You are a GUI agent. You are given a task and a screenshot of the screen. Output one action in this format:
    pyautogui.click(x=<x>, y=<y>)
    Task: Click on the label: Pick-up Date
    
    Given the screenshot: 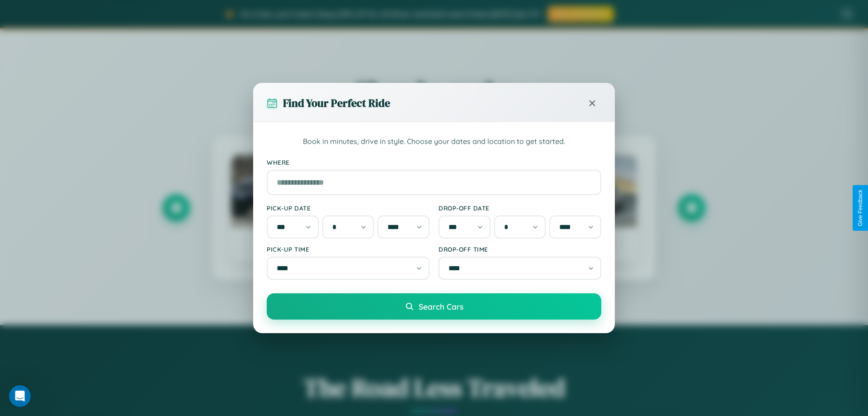 What is the action you would take?
    pyautogui.click(x=348, y=208)
    